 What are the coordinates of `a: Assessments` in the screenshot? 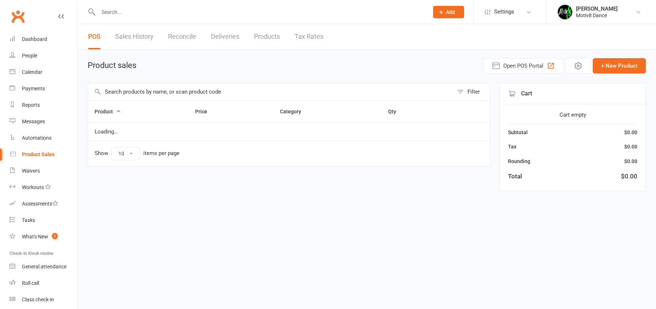 It's located at (43, 203).